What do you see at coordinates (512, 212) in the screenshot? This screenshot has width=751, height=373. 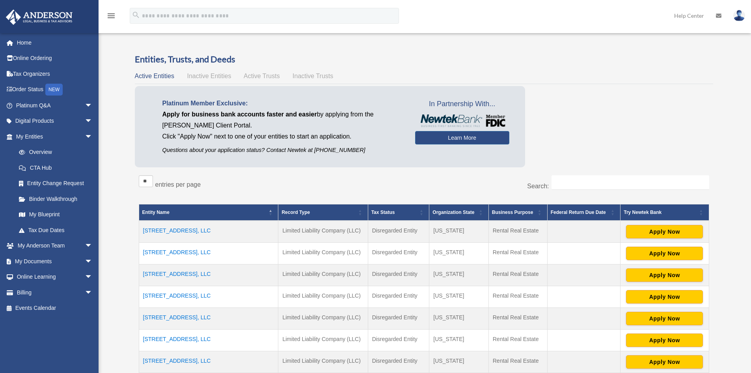 I see `span: Business Purpose` at bounding box center [512, 212].